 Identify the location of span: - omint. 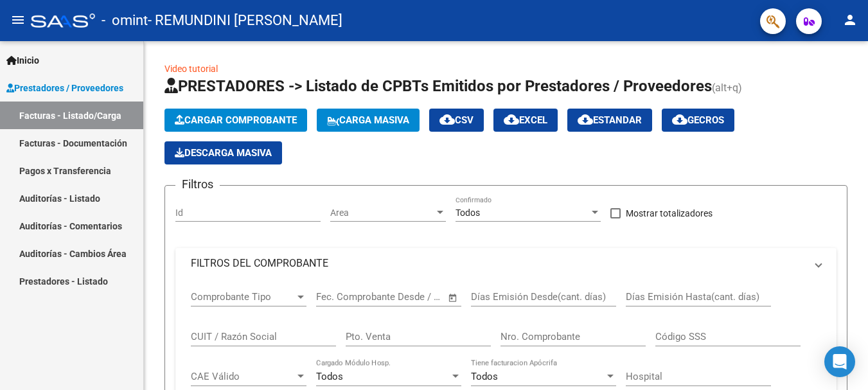
(124, 20).